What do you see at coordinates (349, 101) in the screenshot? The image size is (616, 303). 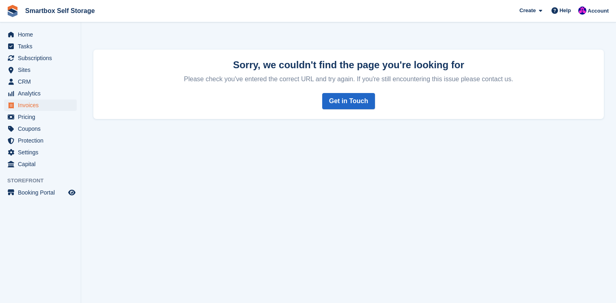 I see `a: Get in Touch` at bounding box center [349, 101].